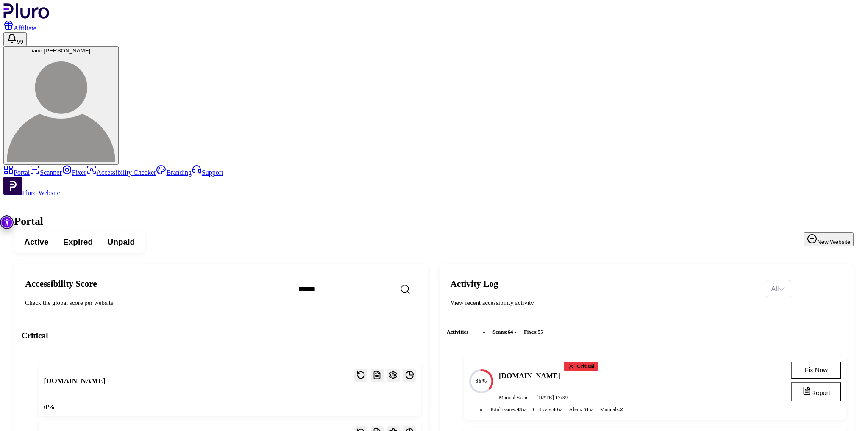 This screenshot has height=431, width=868. Describe the element at coordinates (605, 303) in the screenshot. I see `div: View recent accessibility activity` at that location.